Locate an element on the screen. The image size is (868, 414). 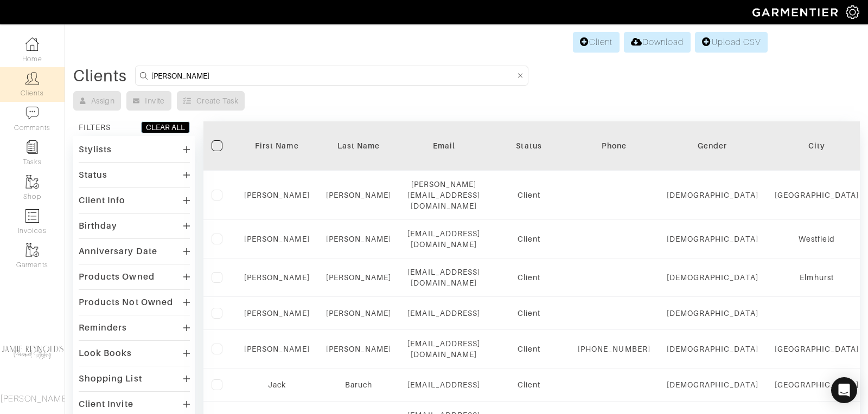
a: Download is located at coordinates (657, 42).